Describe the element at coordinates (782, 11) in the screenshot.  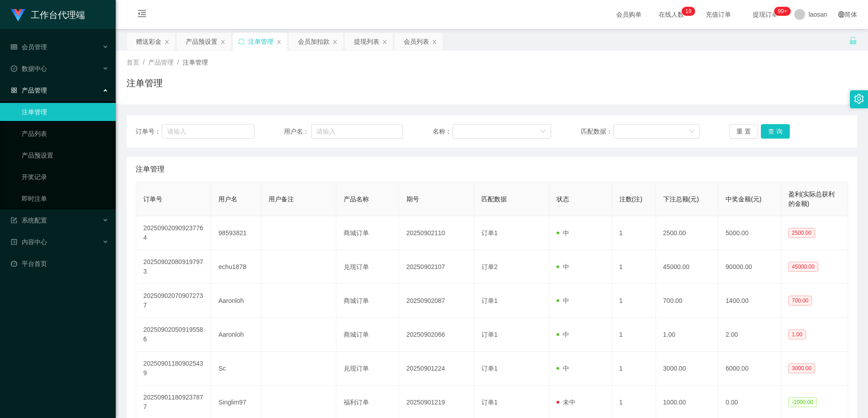
I see `sup: 1047` at that location.